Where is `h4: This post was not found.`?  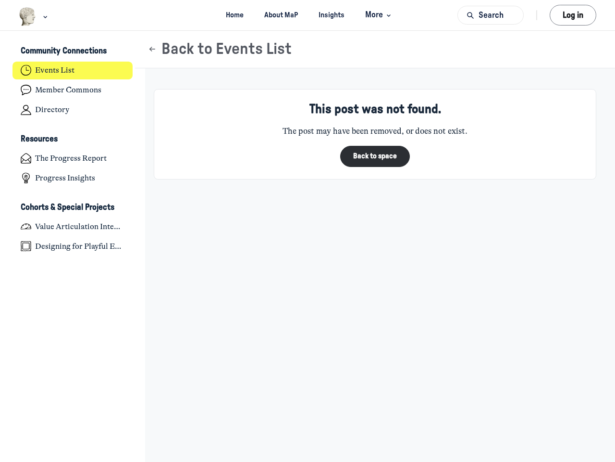
h4: This post was not found. is located at coordinates (375, 109).